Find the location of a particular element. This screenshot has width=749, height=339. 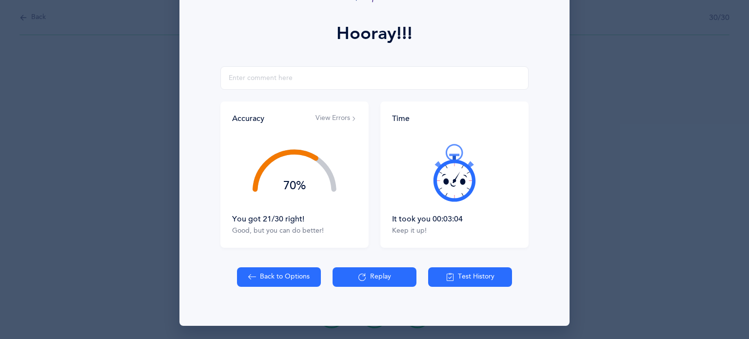

div: Accuracy is located at coordinates (248, 118).